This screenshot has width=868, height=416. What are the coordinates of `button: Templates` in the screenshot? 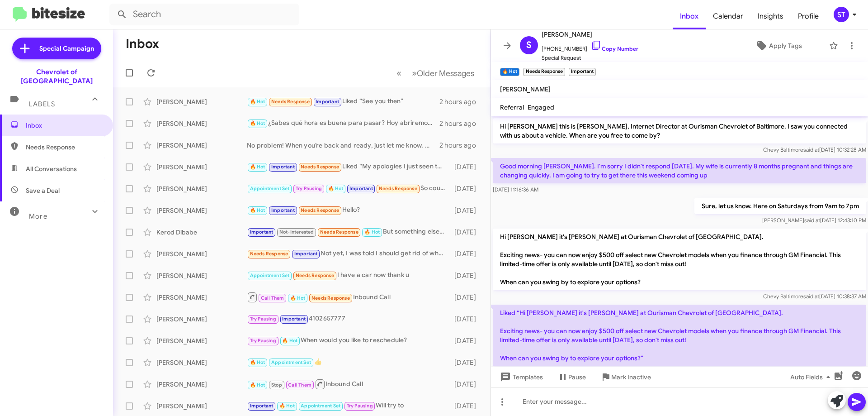 It's located at (521, 377).